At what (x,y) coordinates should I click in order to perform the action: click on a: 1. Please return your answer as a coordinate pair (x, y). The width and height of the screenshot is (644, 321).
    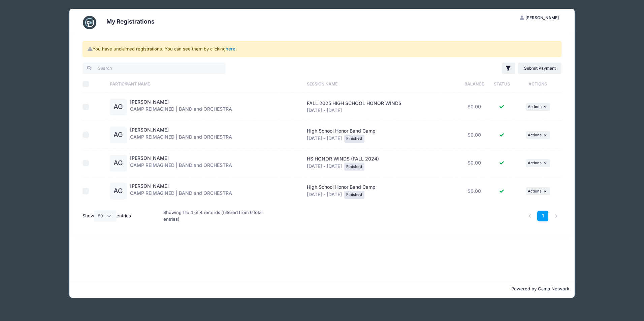
    Looking at the image, I should click on (543, 216).